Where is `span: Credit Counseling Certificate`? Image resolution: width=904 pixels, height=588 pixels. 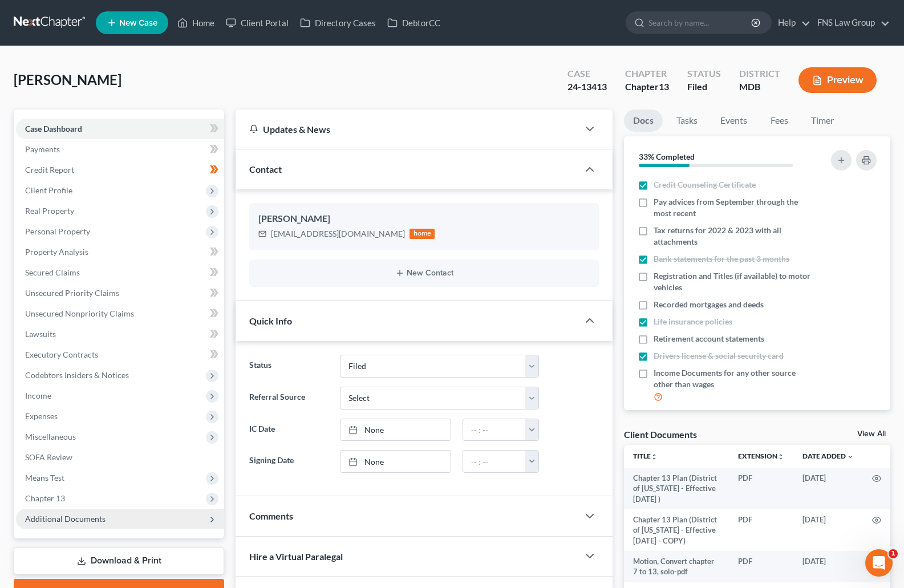
span: Credit Counseling Certificate is located at coordinates (705, 185).